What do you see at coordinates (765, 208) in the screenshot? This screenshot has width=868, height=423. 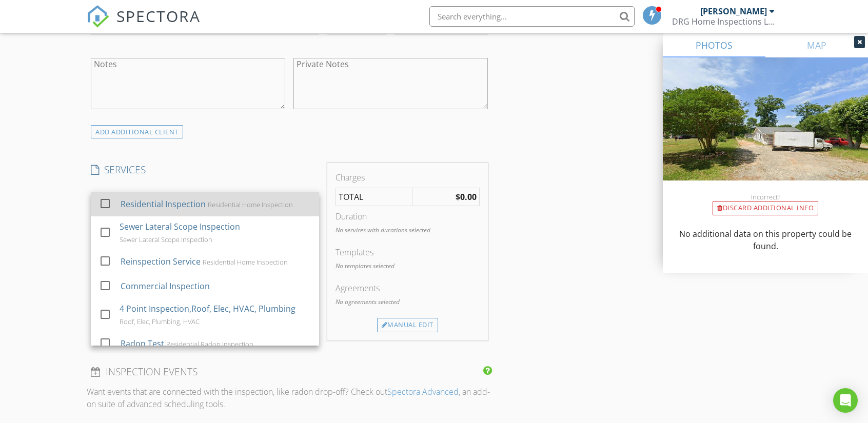 I see `div: Discard Additional info` at bounding box center [765, 208].